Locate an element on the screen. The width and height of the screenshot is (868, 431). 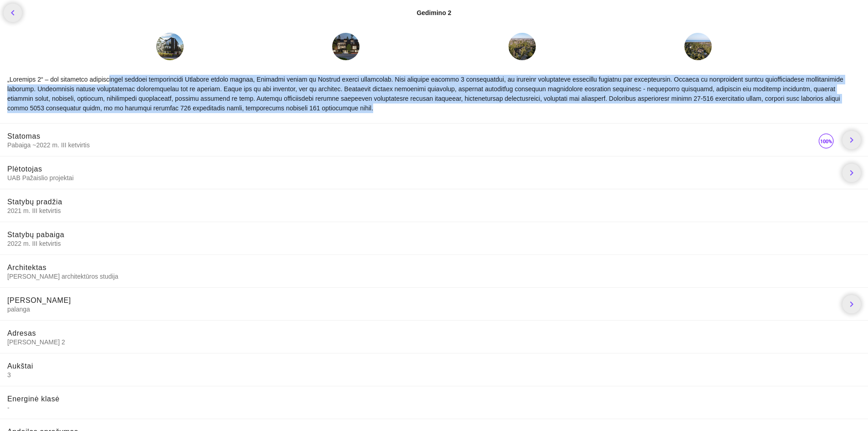
span: Architektas is located at coordinates (27, 267).